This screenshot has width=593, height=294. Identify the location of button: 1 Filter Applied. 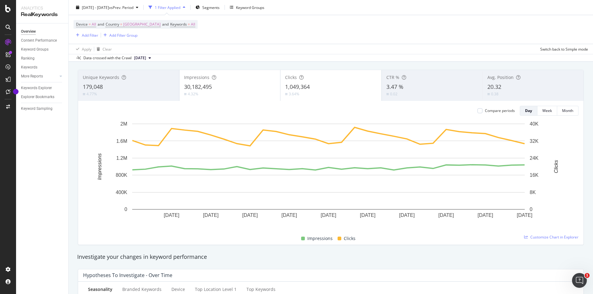
(167, 7).